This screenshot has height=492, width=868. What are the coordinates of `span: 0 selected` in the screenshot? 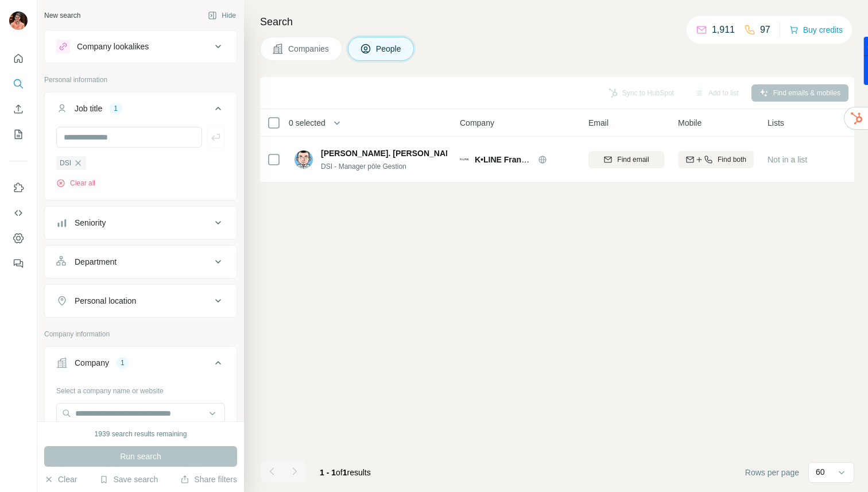 It's located at (307, 123).